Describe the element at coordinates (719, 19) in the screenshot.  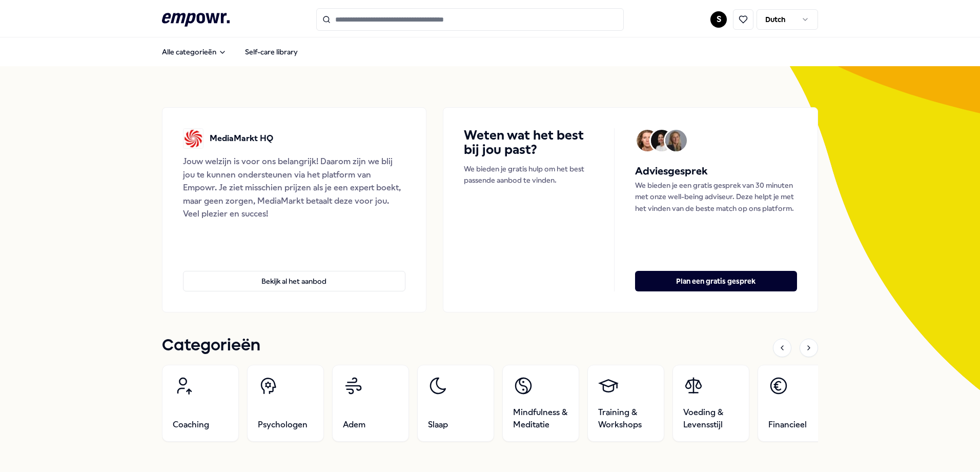
I see `button: S` at that location.